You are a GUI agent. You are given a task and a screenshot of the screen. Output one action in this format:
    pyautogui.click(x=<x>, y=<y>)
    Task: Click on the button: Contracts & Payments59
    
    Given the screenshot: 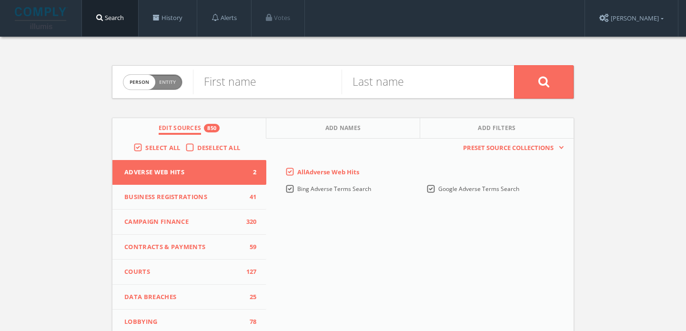 What is the action you would take?
    pyautogui.click(x=189, y=247)
    